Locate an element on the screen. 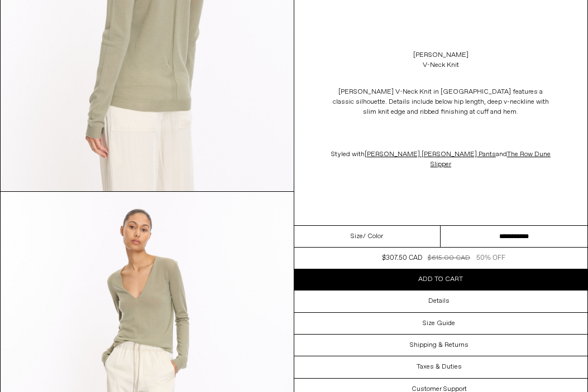 The image size is (588, 392). h3: Taxes & Duties is located at coordinates (439, 367).